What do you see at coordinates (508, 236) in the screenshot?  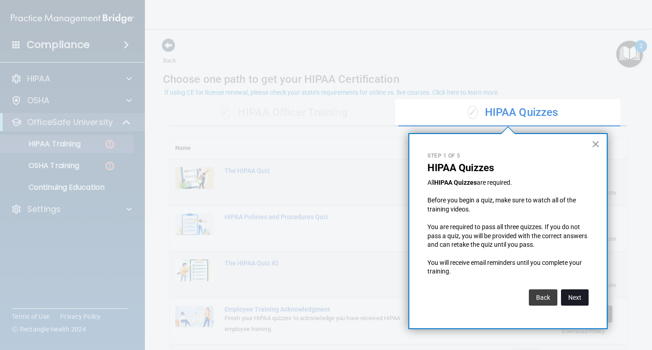 I see `p: You are required to pass all three quizzes. If you do not pass a quiz, you will be provided with ...` at bounding box center [508, 236].